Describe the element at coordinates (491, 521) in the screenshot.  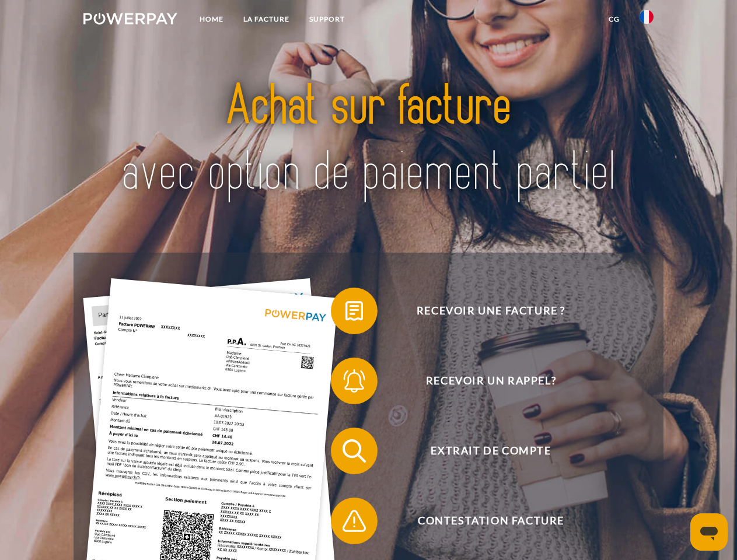
I see `span: Contestation Facture` at that location.